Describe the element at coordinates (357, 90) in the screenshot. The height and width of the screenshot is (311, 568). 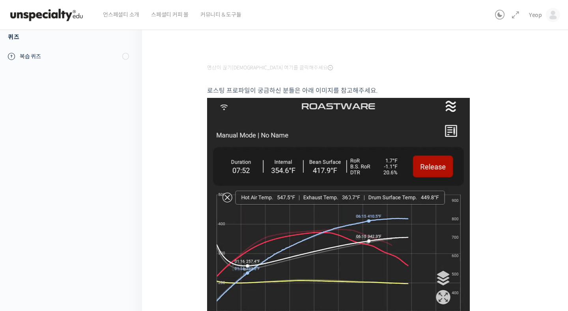
I see `p: 로스팅 프로파일이 궁금하신 분들은 아래 이미지를 참고해주세요.` at that location.